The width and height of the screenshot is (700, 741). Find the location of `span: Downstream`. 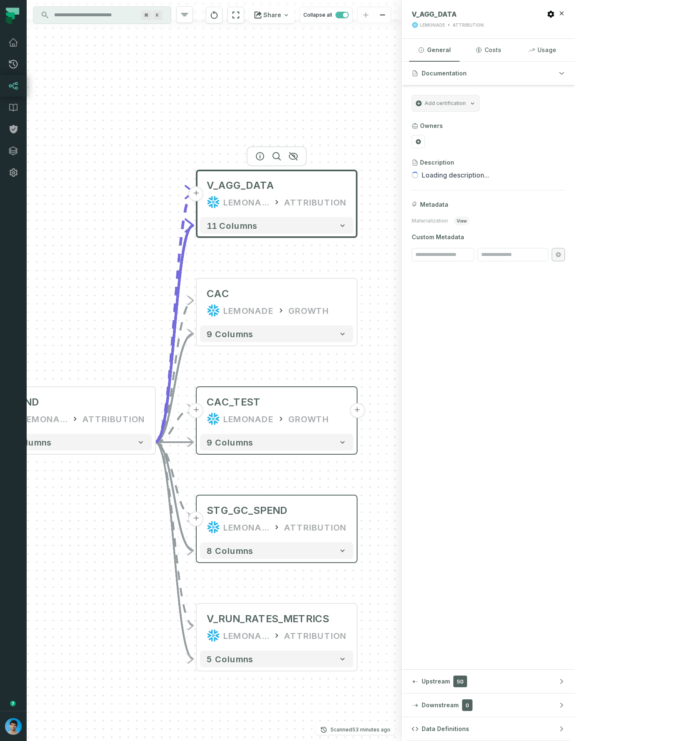

span: Downstream is located at coordinates (440, 705).